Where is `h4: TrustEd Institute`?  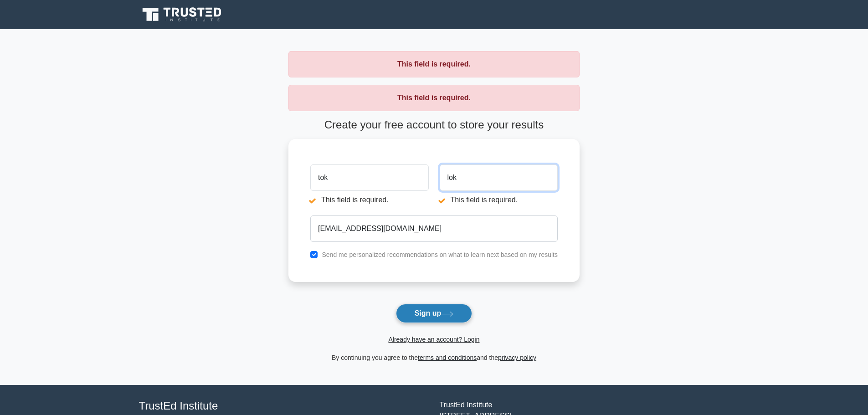
h4: TrustEd Institute is located at coordinates (284, 406).